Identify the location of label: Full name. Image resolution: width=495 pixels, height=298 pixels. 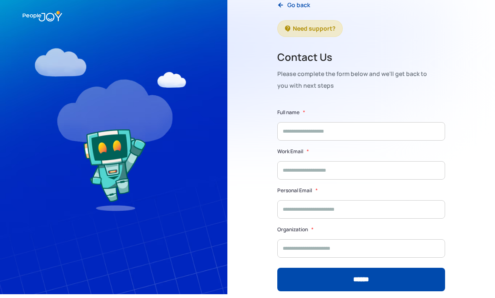
(288, 113).